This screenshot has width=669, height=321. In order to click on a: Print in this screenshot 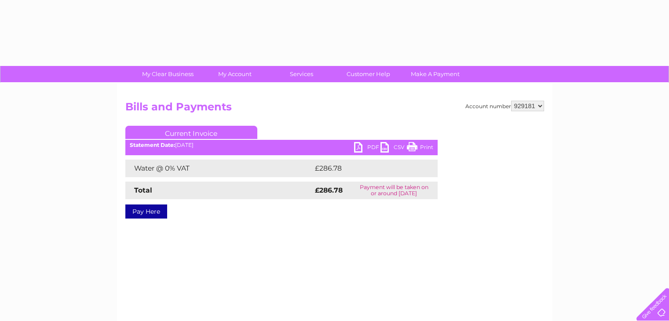, I will do `click(420, 148)`.